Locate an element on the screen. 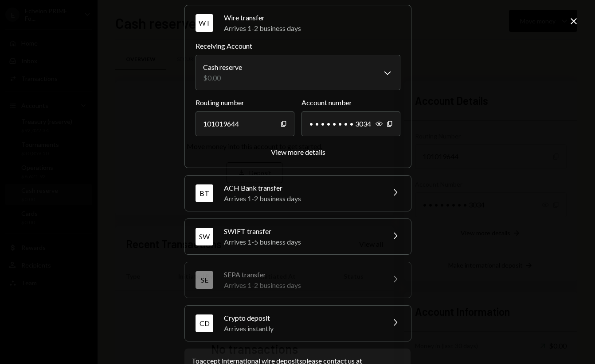  button: SWSWIFT transferArrives 1-5 business days is located at coordinates (298, 237).